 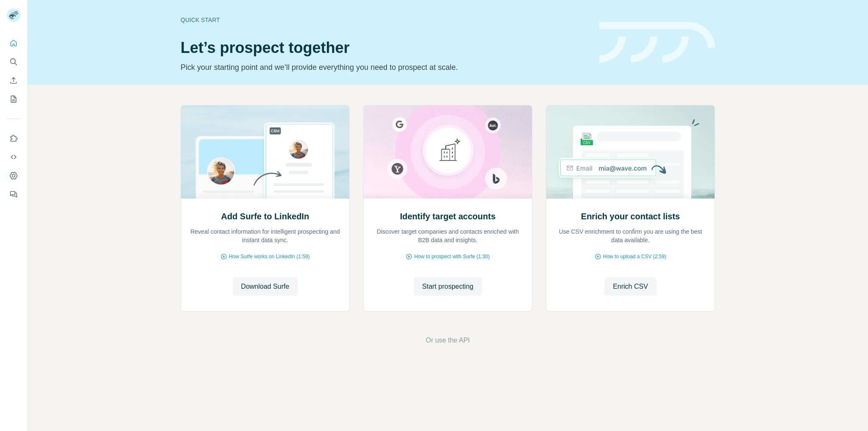 What do you see at coordinates (448, 287) in the screenshot?
I see `span: Start prospecting` at bounding box center [448, 287].